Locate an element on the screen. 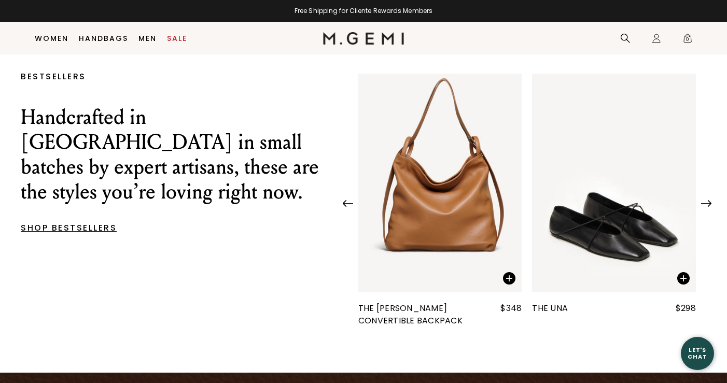 This screenshot has height=383, width=727. div: $298 is located at coordinates (685, 308).